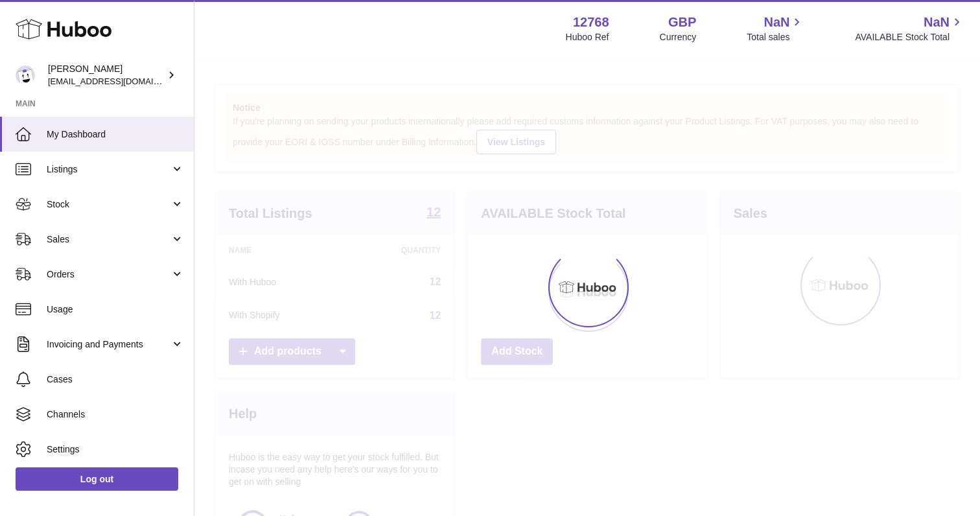 Image resolution: width=980 pixels, height=516 pixels. I want to click on span: Usage, so click(115, 309).